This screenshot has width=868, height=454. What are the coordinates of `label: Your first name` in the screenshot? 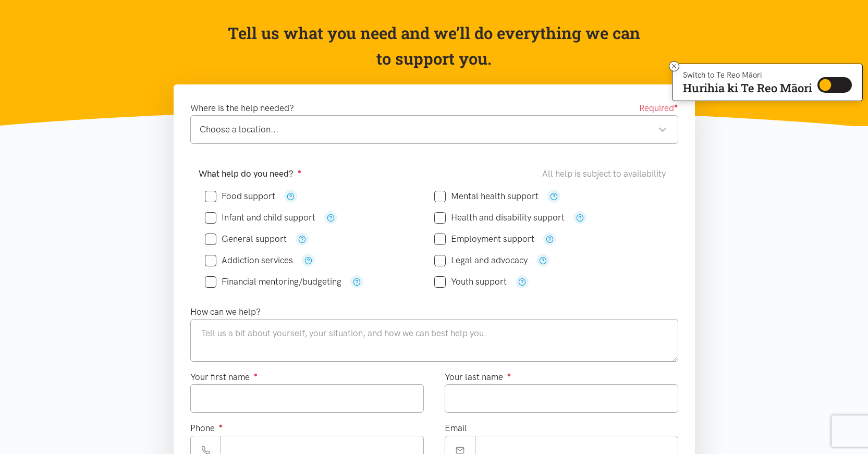 It's located at (224, 377).